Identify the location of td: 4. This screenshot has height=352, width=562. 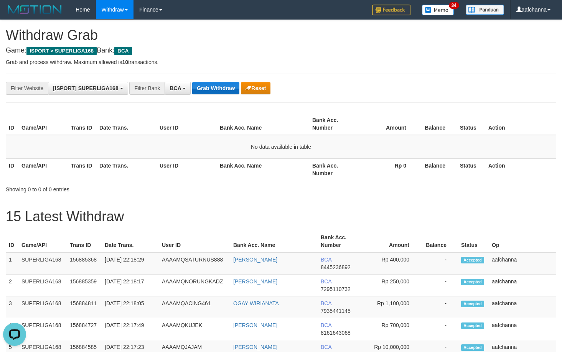
(12, 329).